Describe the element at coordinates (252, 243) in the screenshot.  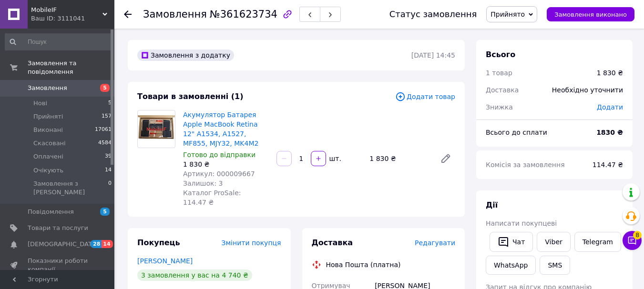
I see `span: Змінити покупця` at that location.